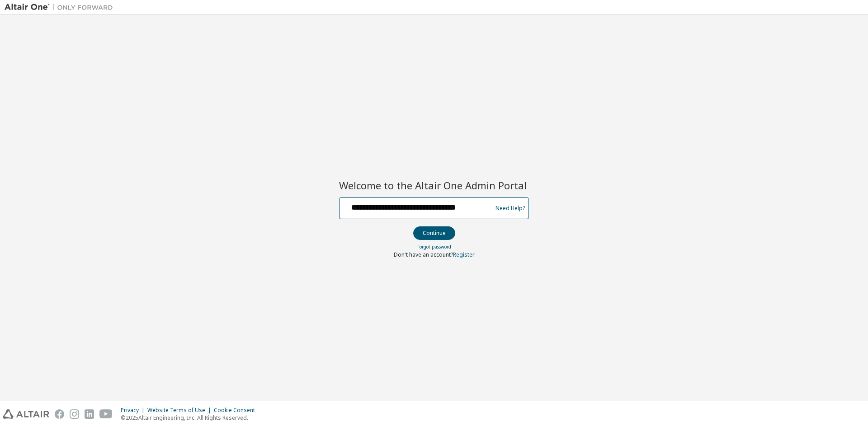 This screenshot has width=868, height=427. What do you see at coordinates (190, 418) in the screenshot?
I see `p: © 2025 Altair Engineering, Inc. All Rights Reserved.` at bounding box center [190, 418].